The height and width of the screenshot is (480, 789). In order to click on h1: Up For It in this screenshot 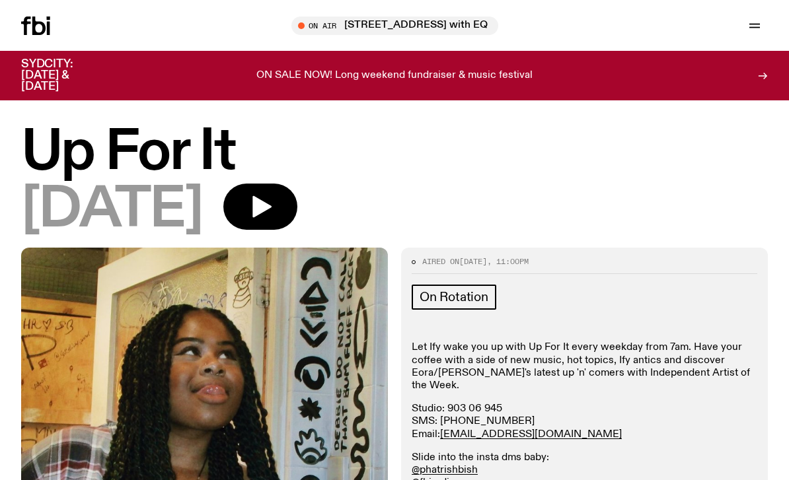, I will do `click(395, 152)`.